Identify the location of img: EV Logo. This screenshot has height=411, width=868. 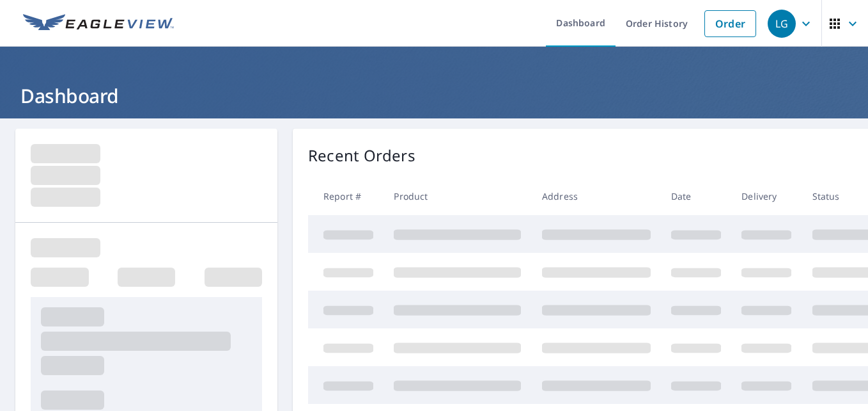
(99, 23).